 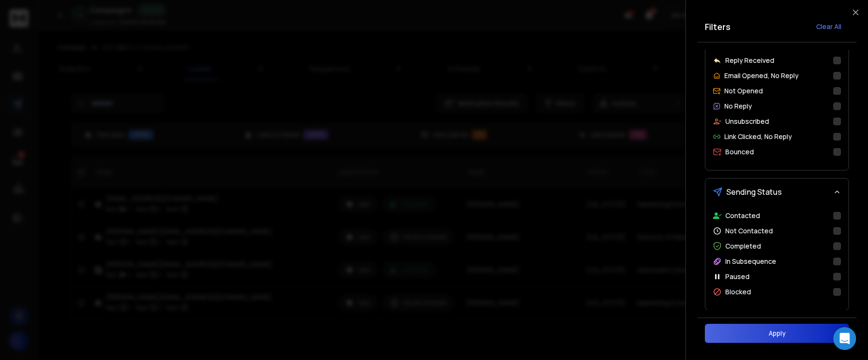 I want to click on p: Contacted, so click(x=742, y=216).